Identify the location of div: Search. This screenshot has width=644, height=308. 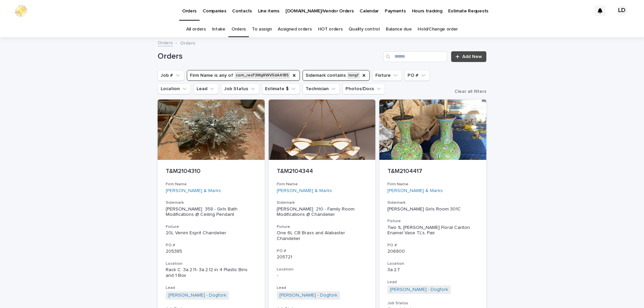
(415, 57).